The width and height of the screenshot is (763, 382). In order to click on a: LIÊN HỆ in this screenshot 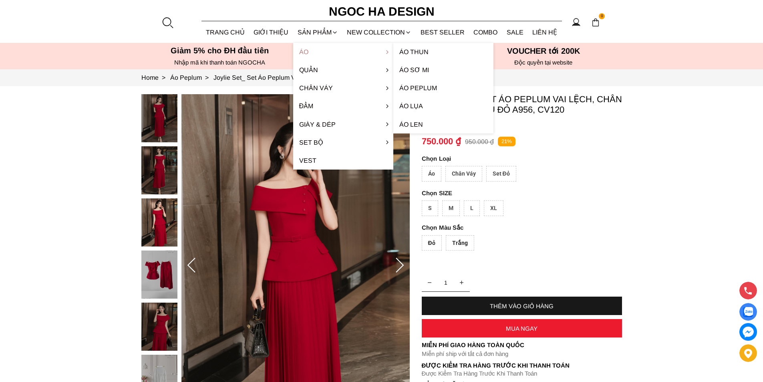, I will do `click(545, 32)`.